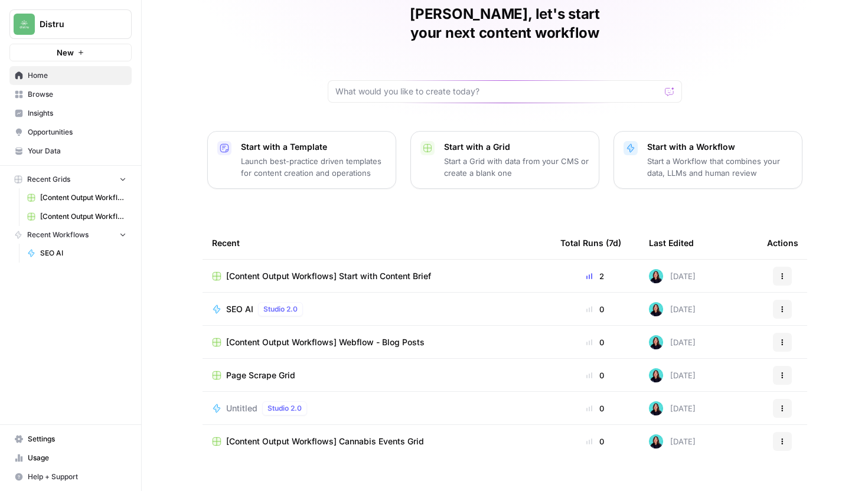 The width and height of the screenshot is (868, 491). I want to click on input: What would you like to create today?, so click(498, 92).